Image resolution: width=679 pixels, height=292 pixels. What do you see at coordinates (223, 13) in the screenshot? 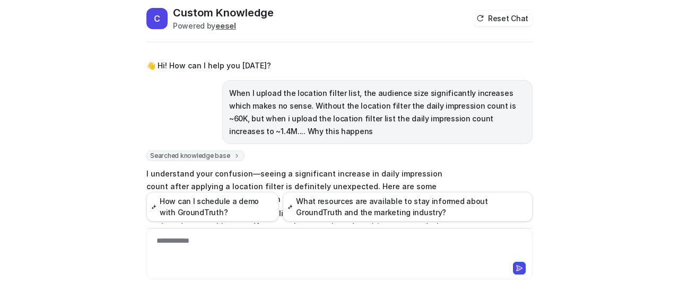
I see `h2: Custom Knowledge` at bounding box center [223, 13].